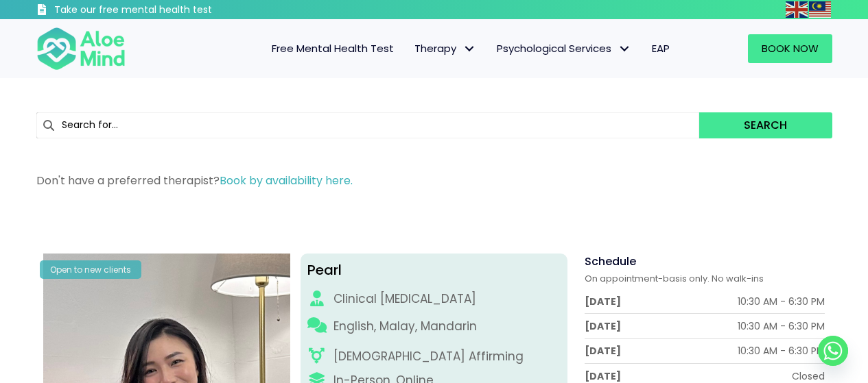 The width and height of the screenshot is (868, 383). Describe the element at coordinates (161, 11) in the screenshot. I see `a: Take our free mental health test` at that location.